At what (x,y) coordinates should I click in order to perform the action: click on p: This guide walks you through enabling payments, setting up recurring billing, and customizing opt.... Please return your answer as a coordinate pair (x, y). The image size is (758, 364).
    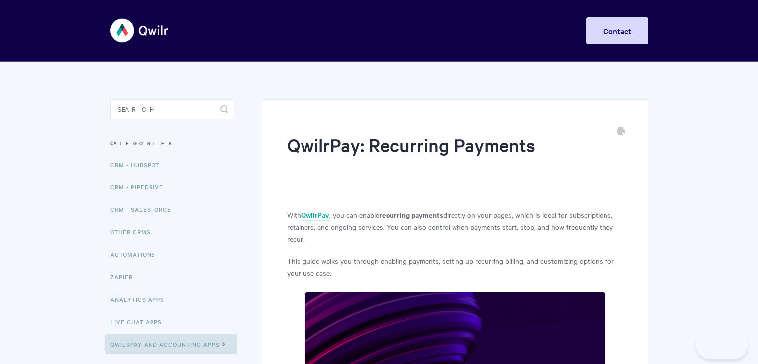
    Looking at the image, I should click on (454, 267).